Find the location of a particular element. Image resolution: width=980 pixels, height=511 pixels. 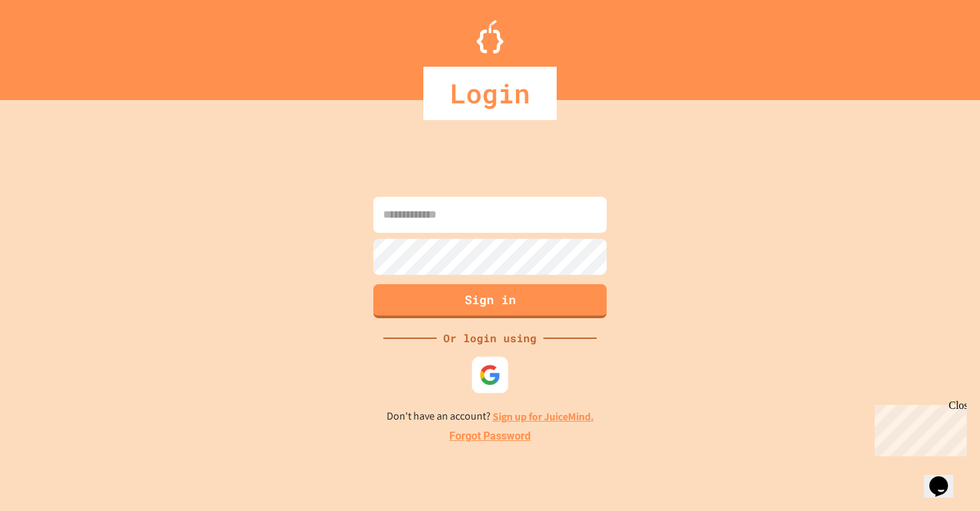

img: Logo.svg is located at coordinates (490, 37).